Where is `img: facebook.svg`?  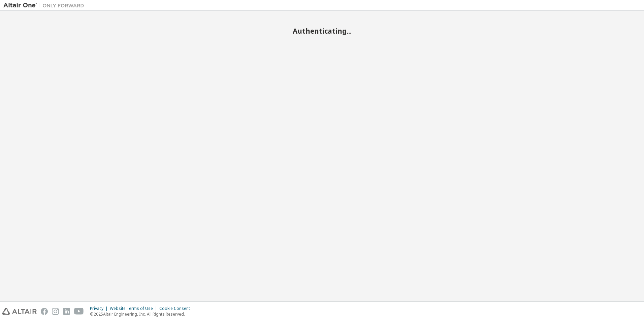 img: facebook.svg is located at coordinates (44, 311).